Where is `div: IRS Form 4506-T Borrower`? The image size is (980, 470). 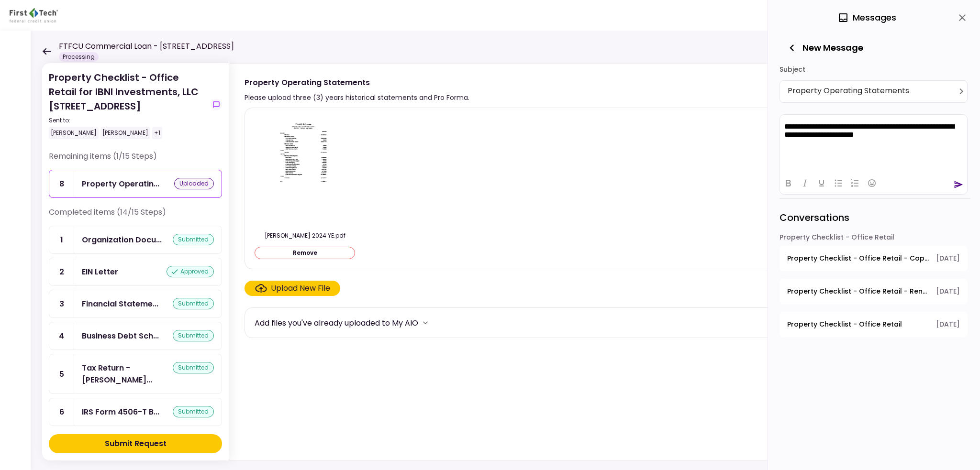
div: IRS Form 4506-T Borrower is located at coordinates (121, 412).